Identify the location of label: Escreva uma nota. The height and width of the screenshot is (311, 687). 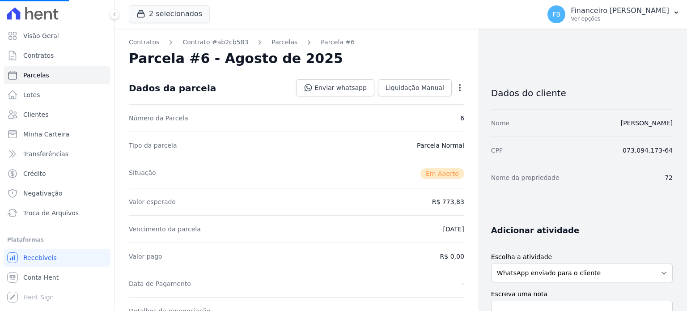
(582, 294).